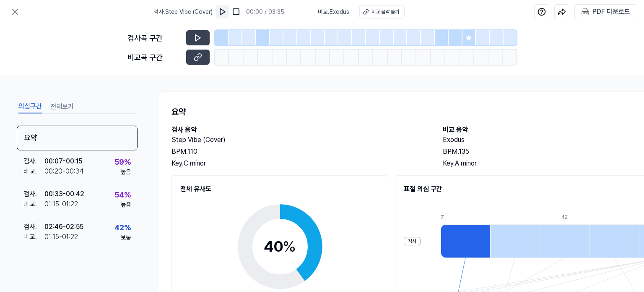 This screenshot has height=292, width=644. What do you see at coordinates (123, 162) in the screenshot?
I see `div: 59 %` at bounding box center [123, 162].